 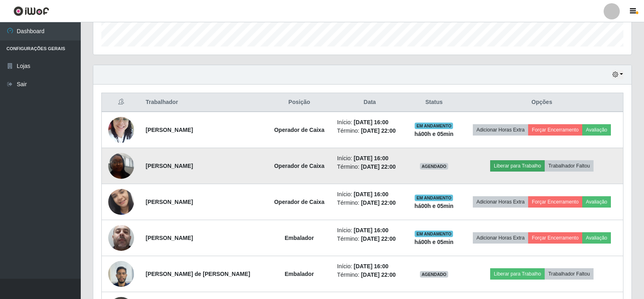 I want to click on th: Status, so click(x=434, y=102).